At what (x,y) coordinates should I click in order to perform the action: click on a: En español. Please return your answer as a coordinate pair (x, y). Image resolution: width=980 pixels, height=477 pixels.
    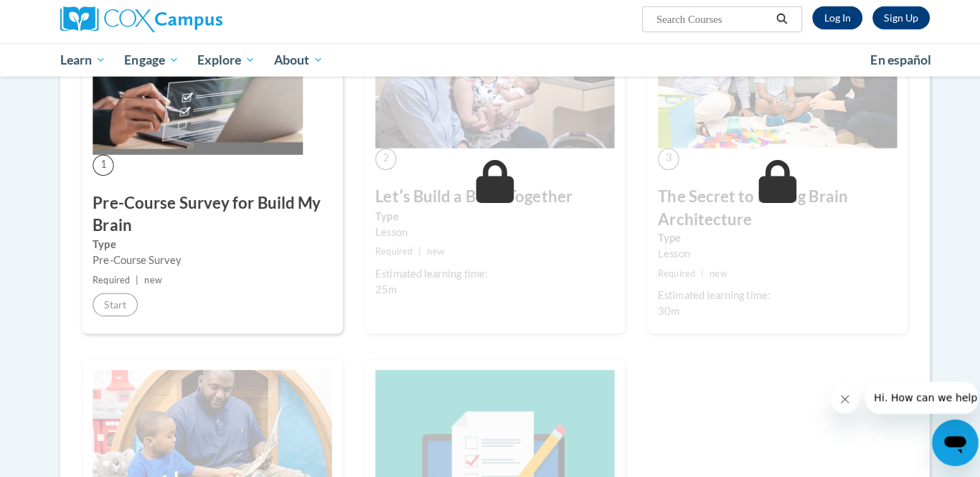
    Looking at the image, I should click on (892, 63).